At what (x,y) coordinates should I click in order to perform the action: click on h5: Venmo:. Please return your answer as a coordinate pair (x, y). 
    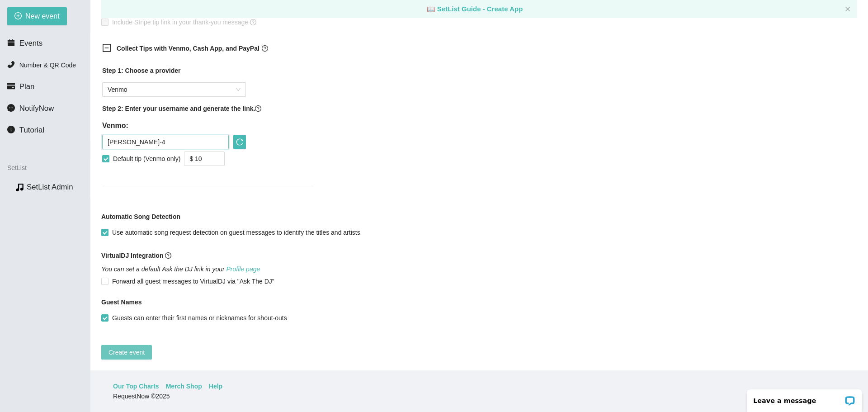
    Looking at the image, I should click on (174, 126).